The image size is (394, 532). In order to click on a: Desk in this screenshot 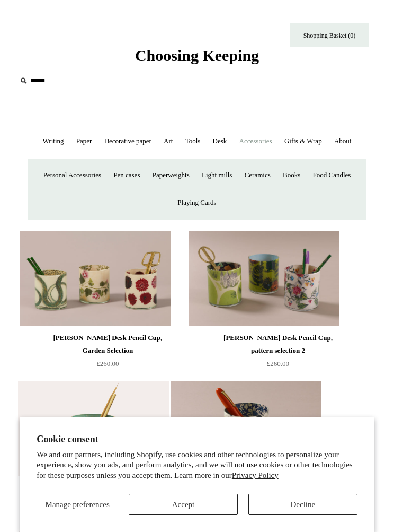, I will do `click(220, 141)`.